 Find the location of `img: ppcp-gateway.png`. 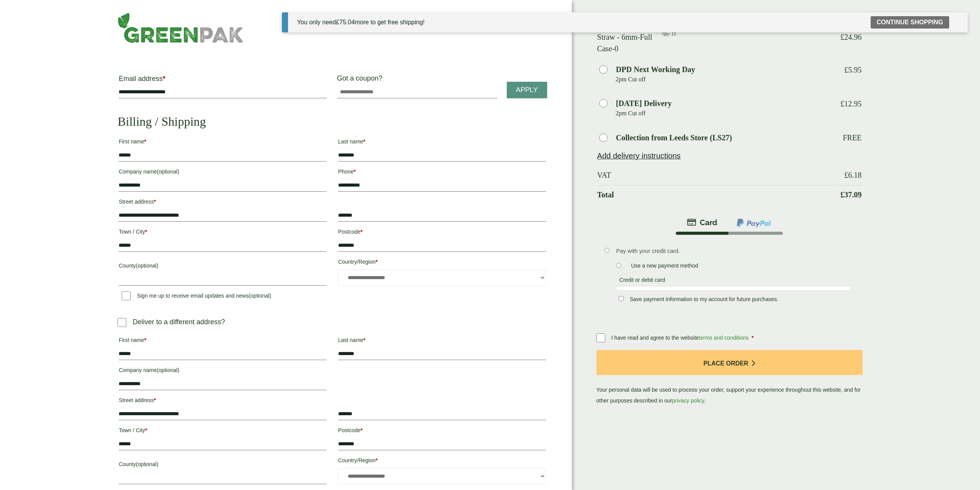

img: ppcp-gateway.png is located at coordinates (754, 222).